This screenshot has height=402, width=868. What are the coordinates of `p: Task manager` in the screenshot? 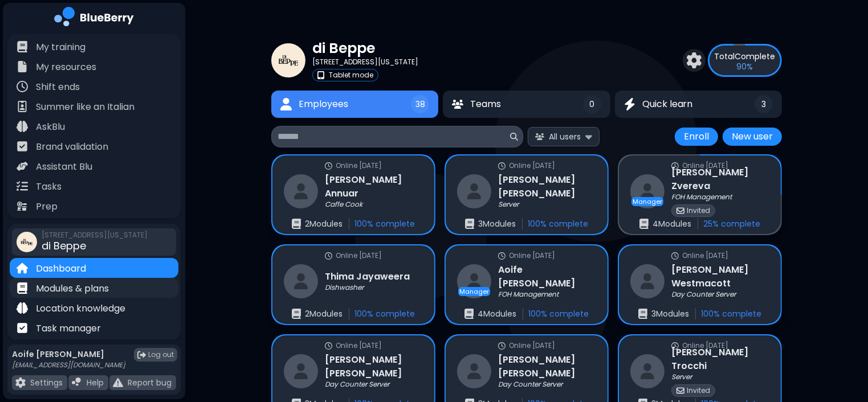 It's located at (69, 329).